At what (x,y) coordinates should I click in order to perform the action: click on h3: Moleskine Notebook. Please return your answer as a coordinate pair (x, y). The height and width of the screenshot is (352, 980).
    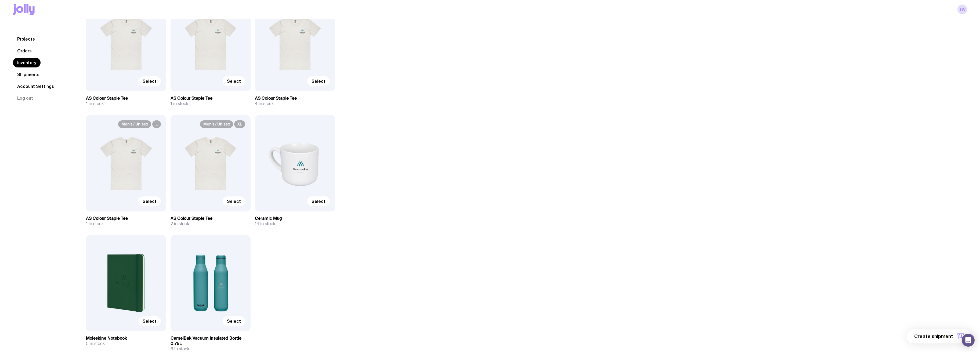
    Looking at the image, I should click on (126, 339).